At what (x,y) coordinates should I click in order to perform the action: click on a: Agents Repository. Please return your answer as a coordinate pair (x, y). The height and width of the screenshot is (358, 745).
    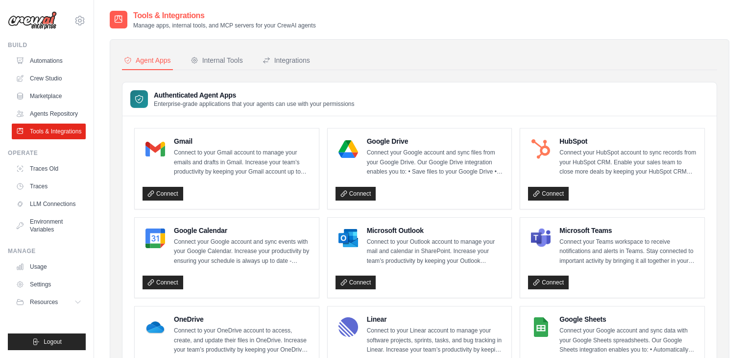
    Looking at the image, I should click on (49, 114).